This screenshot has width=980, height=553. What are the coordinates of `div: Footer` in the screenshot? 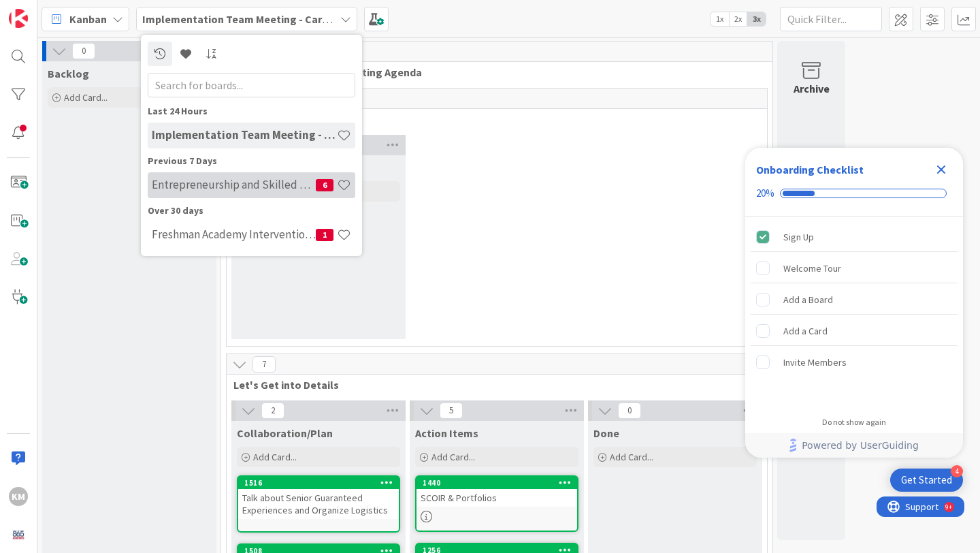 It's located at (854, 445).